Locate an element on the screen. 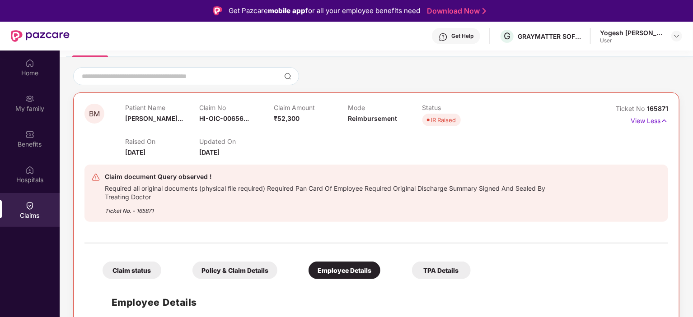  span: Ticket No is located at coordinates (631, 108).